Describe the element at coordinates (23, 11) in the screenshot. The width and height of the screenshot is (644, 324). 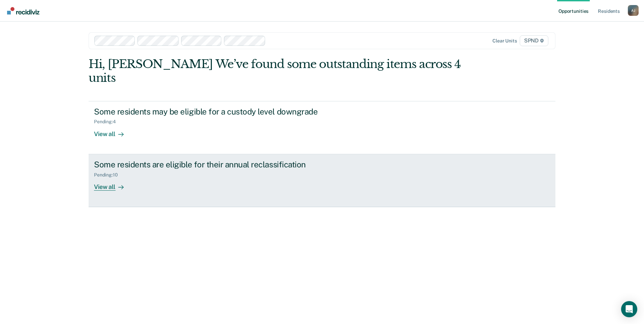
I see `img: Recidiviz` at that location.